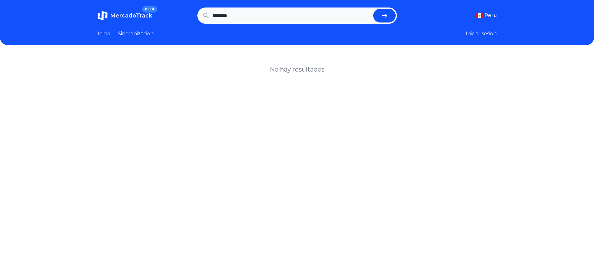 The height and width of the screenshot is (280, 594). I want to click on h1: No hay resultados, so click(297, 69).